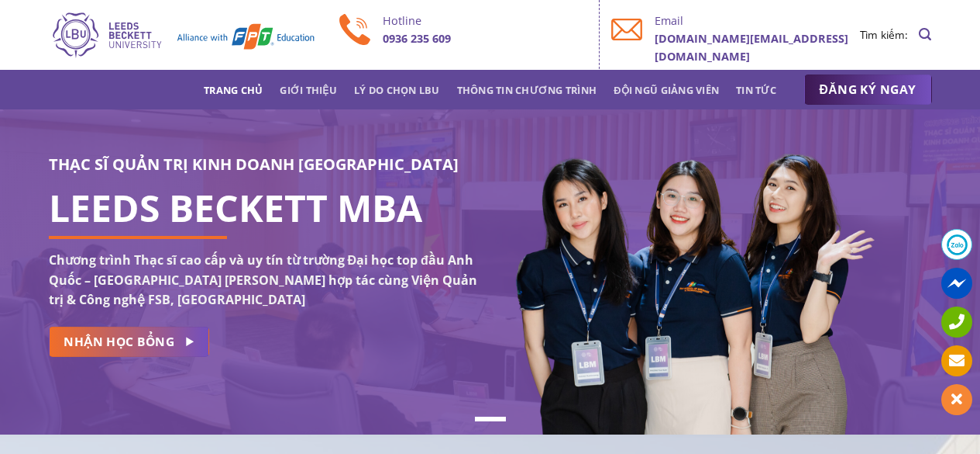 Image resolution: width=980 pixels, height=454 pixels. What do you see at coordinates (757, 20) in the screenshot?
I see `p: Email` at bounding box center [757, 20].